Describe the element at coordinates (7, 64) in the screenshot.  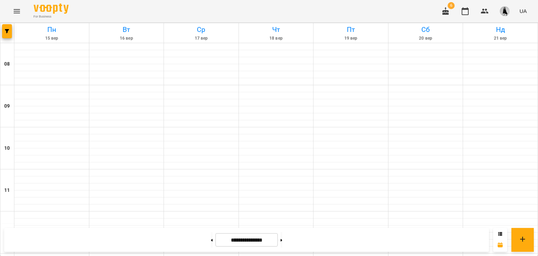
I see `h6: 08` at that location.